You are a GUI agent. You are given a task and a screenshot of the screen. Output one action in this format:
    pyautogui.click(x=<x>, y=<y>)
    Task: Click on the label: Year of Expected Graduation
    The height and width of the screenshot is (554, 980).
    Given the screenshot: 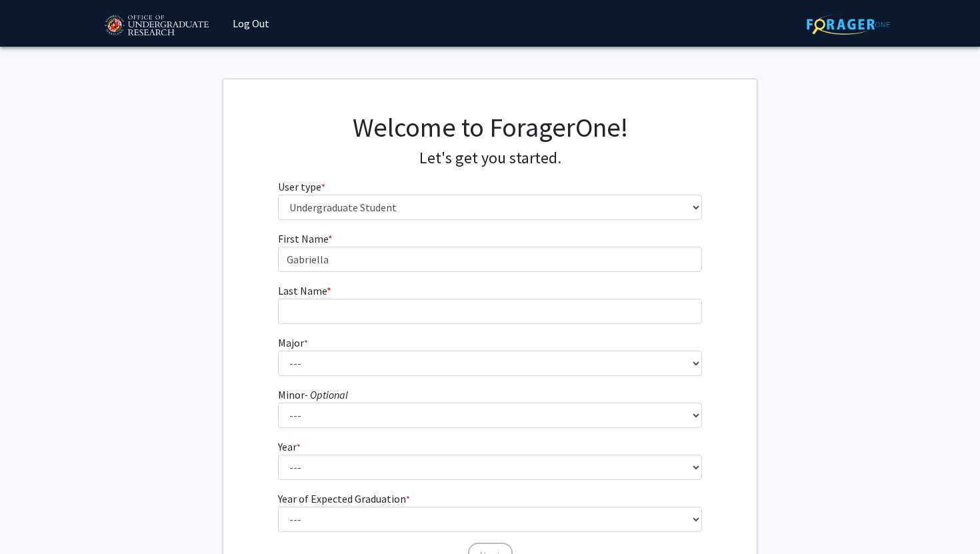 What is the action you would take?
    pyautogui.click(x=344, y=499)
    